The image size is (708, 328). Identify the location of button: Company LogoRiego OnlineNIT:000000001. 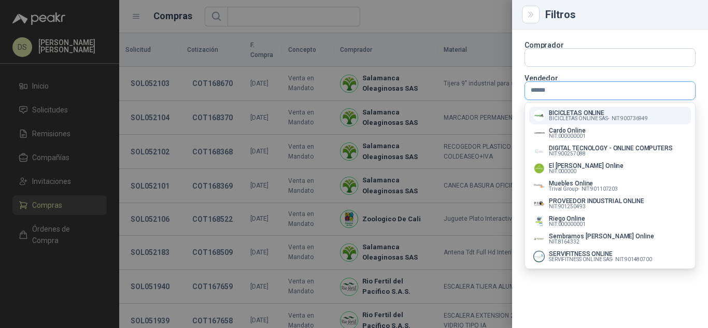
(610, 221).